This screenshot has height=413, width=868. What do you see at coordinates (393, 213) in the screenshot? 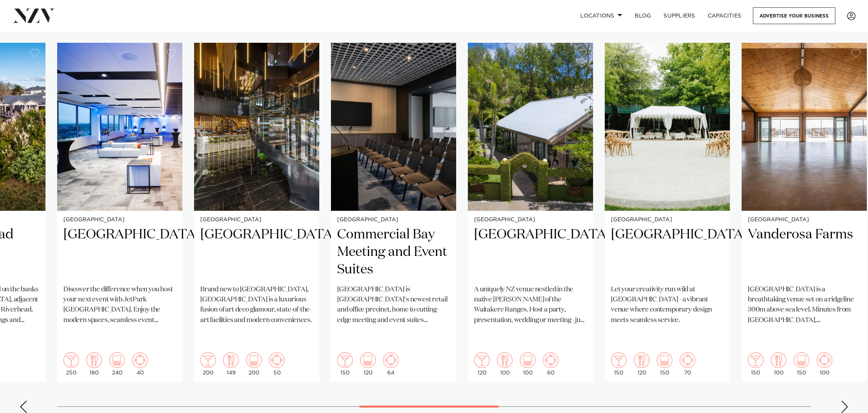
I see `swiper-slide: 15 / 30` at bounding box center [393, 213].